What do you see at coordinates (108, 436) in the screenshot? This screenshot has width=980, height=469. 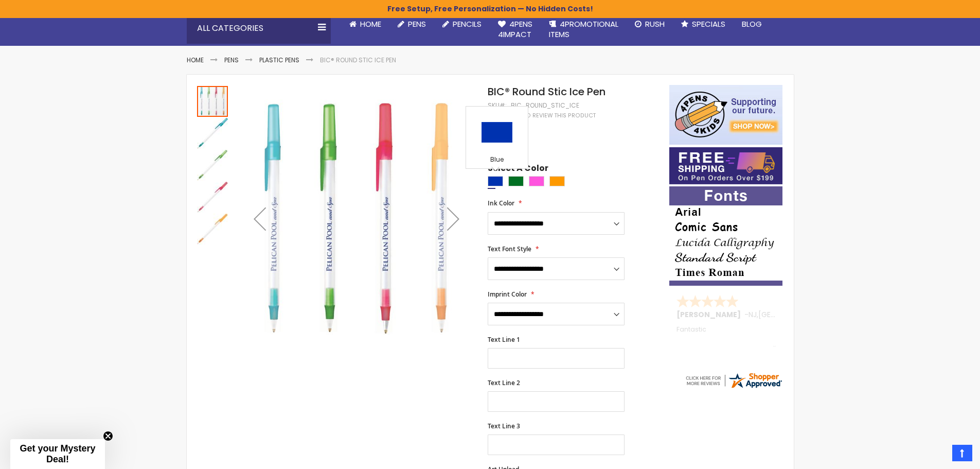 I see `button: Close teaser` at bounding box center [108, 436].